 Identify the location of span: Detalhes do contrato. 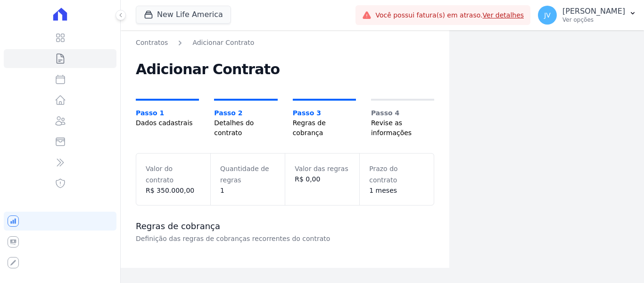
(246, 128).